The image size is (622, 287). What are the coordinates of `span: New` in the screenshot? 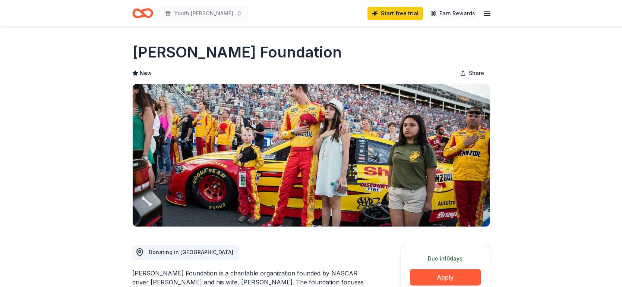 It's located at (146, 73).